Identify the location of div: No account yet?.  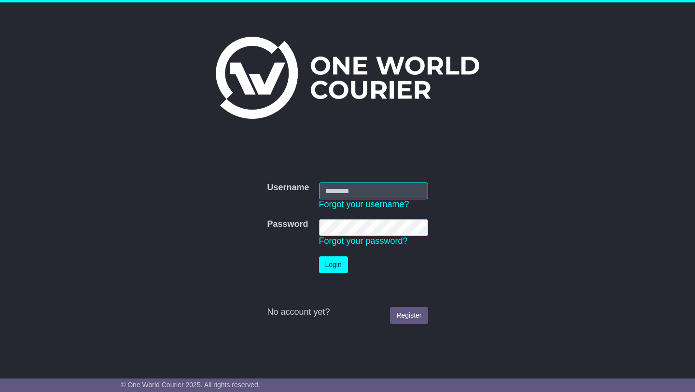
(347, 312).